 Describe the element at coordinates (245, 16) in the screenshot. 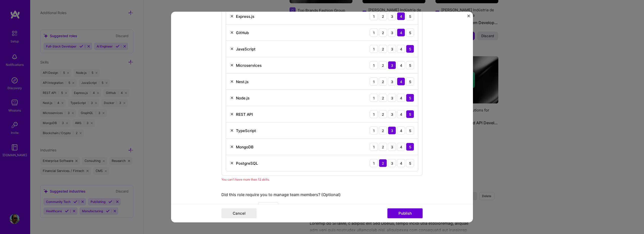

I see `div: Express.js` at that location.